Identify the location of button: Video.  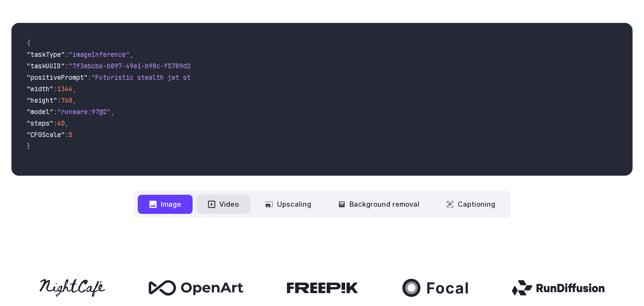
(223, 204).